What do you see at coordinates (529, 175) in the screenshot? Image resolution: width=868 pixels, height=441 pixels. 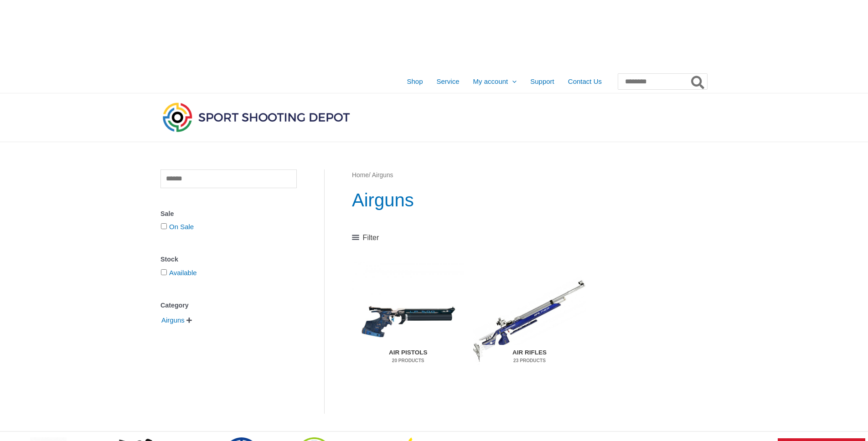 I see `nav: Breadcrumb` at bounding box center [529, 175].